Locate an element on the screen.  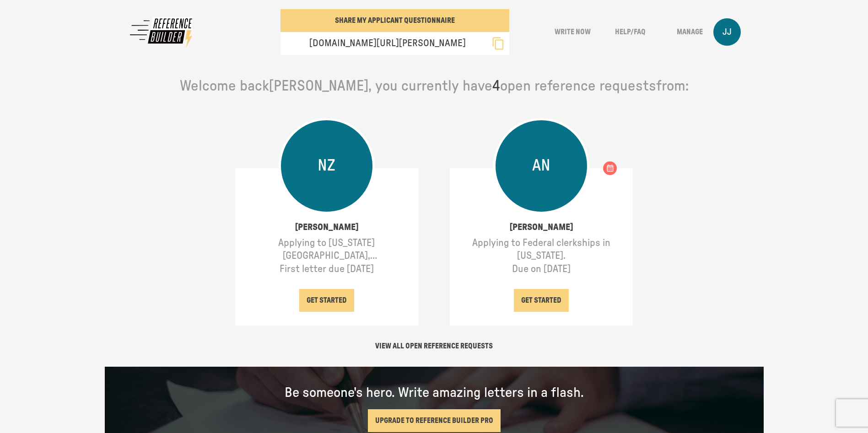
p: NZ is located at coordinates (327, 166).